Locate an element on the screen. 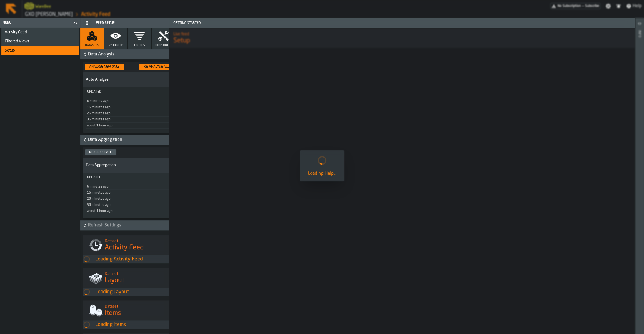  div: Menu is located at coordinates (36, 23).